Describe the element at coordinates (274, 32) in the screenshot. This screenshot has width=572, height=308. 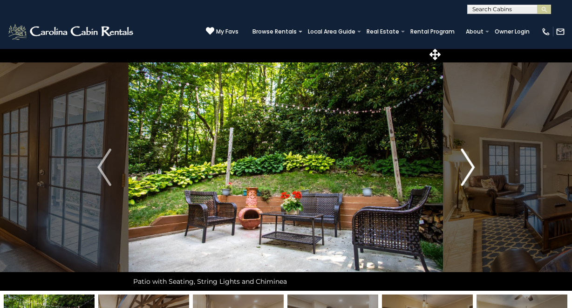
I see `a: Browse Rentals` at that location.